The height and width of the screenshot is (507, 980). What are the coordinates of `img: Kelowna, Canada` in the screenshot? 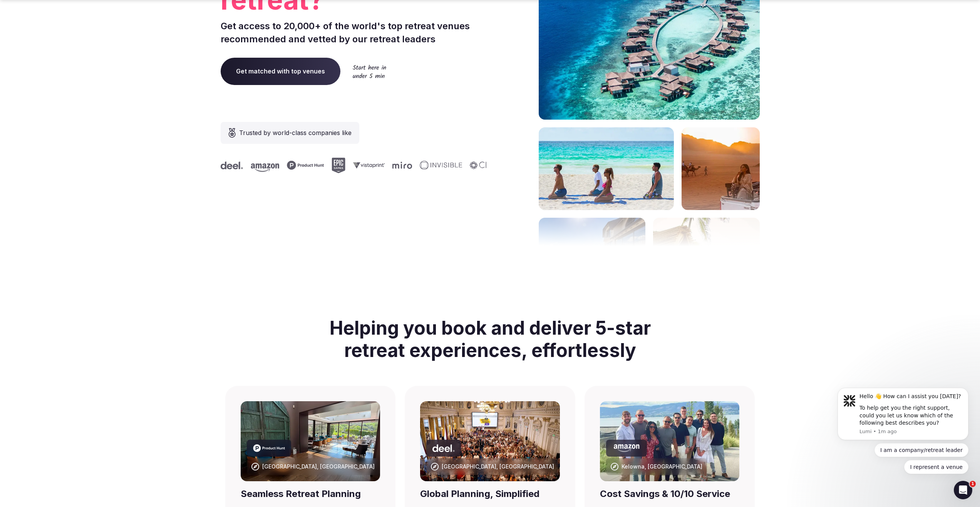 It's located at (670, 442).